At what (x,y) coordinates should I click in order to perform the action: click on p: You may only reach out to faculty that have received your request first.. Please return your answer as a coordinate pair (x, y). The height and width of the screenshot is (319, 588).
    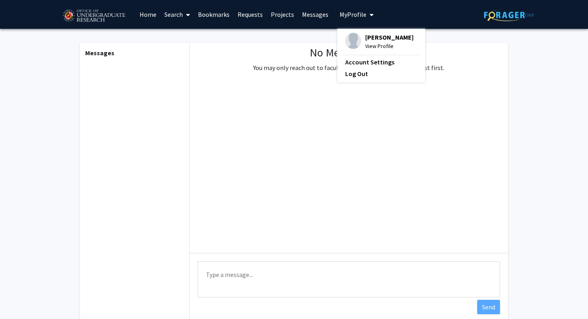
    Looking at the image, I should click on (349, 68).